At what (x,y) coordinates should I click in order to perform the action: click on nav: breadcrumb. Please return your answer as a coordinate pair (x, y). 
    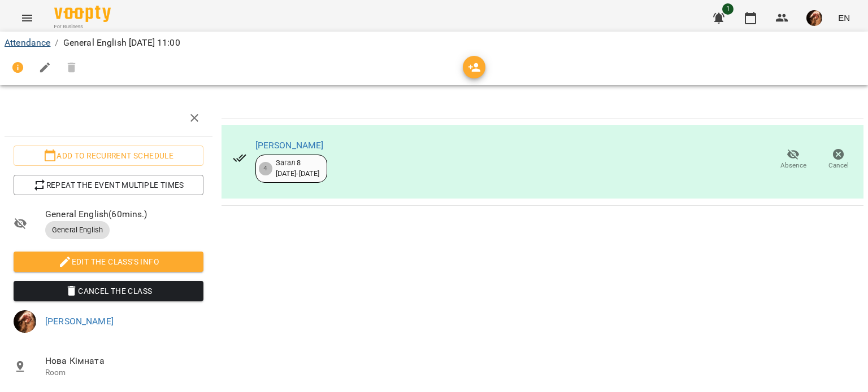
    Looking at the image, I should click on (434, 43).